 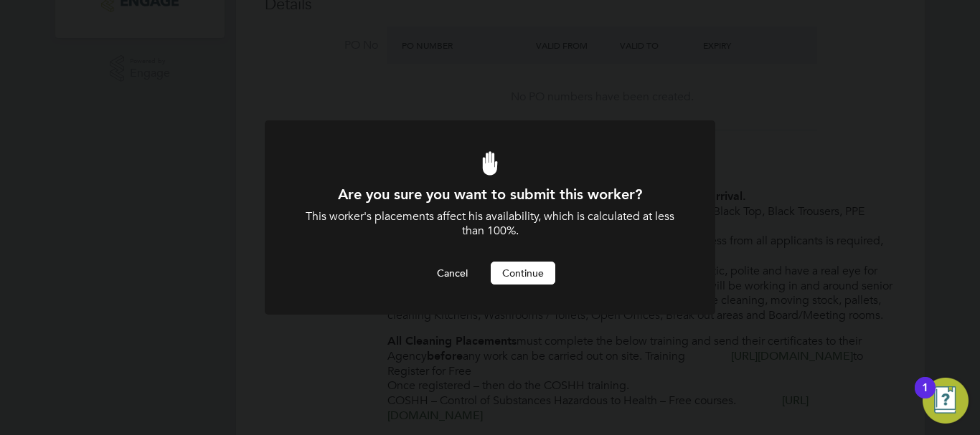 What do you see at coordinates (452, 273) in the screenshot?
I see `button: Cancel` at bounding box center [452, 273].